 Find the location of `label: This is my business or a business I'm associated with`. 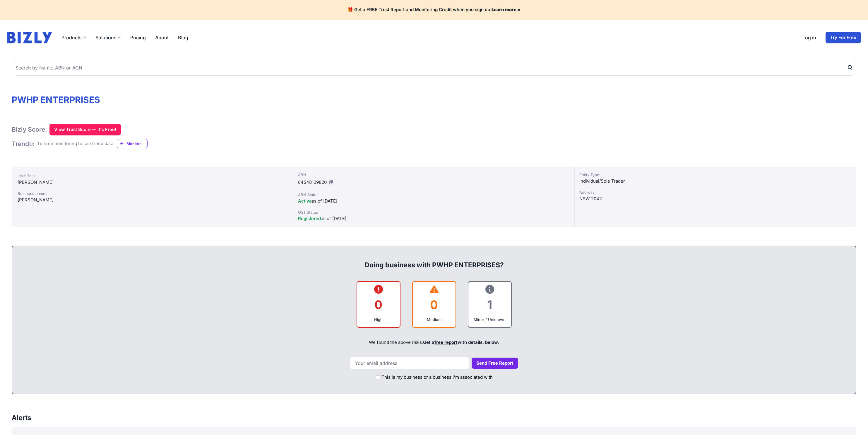

label: This is my business or a business I'm associated with is located at coordinates (437, 376).